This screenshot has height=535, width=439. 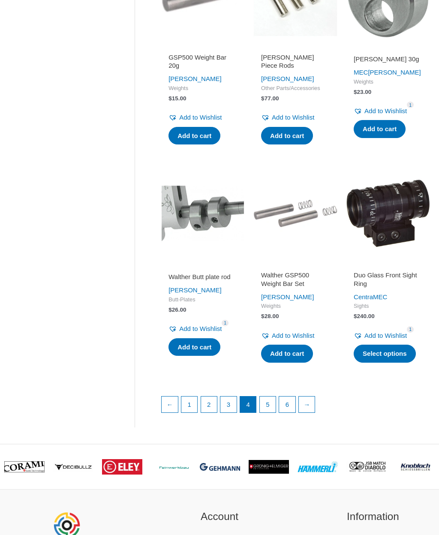 What do you see at coordinates (177, 99) in the screenshot?
I see `bdi: 15.00` at bounding box center [177, 99].